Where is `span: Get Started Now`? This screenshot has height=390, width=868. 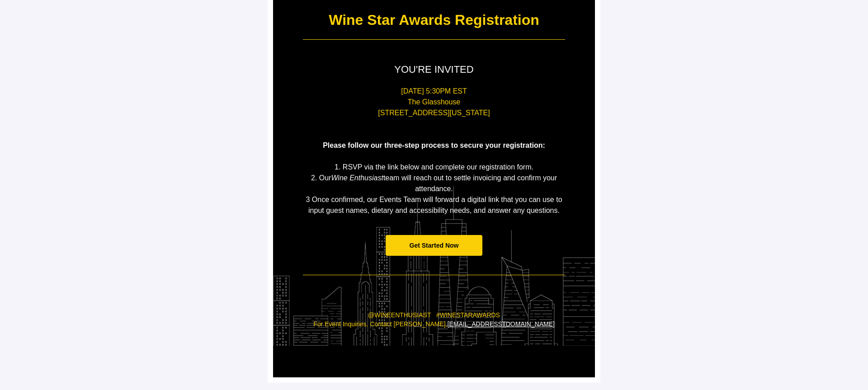 span: Get Started Now is located at coordinates (434, 245).